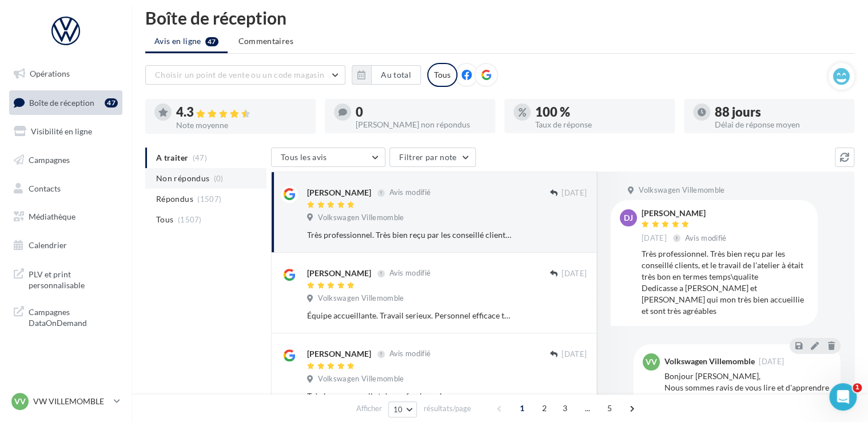 This screenshot has width=868, height=422. What do you see at coordinates (266, 41) in the screenshot?
I see `span: Commentaires` at bounding box center [266, 41].